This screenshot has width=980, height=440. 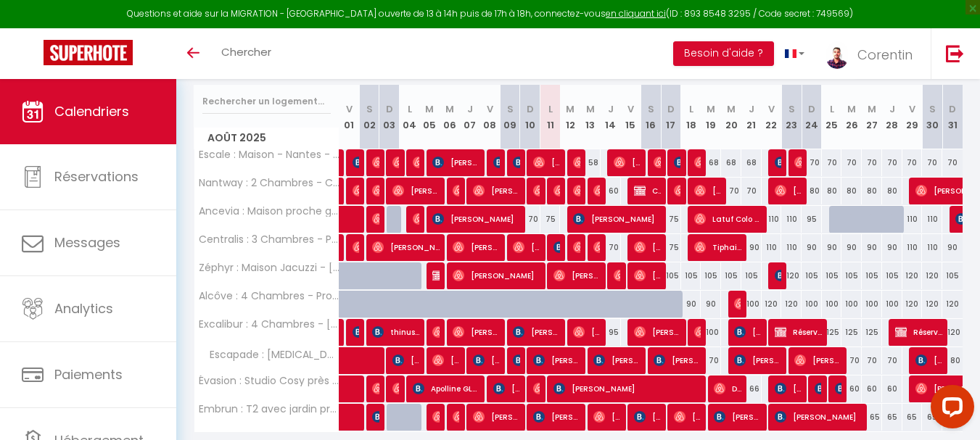 What do you see at coordinates (88, 52) in the screenshot?
I see `img: Super Booking` at bounding box center [88, 52].